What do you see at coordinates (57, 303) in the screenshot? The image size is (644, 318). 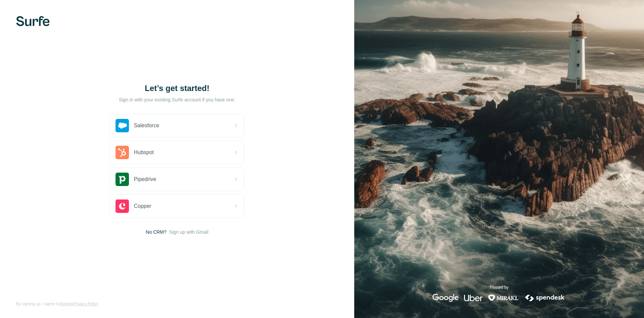 I see `span: By signing up, I agree to &` at bounding box center [57, 303].